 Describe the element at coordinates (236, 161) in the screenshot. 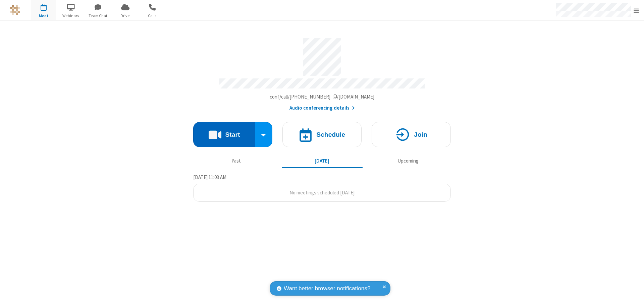

I see `button: Past` at that location.